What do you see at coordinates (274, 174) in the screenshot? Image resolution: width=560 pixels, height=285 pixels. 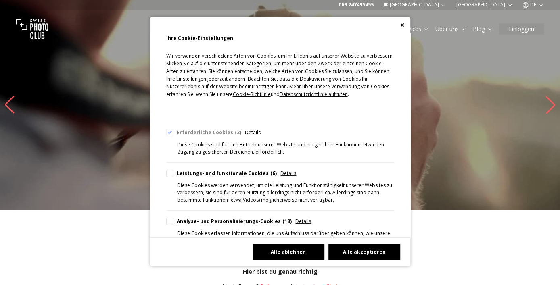 I see `div: 6` at bounding box center [274, 174].